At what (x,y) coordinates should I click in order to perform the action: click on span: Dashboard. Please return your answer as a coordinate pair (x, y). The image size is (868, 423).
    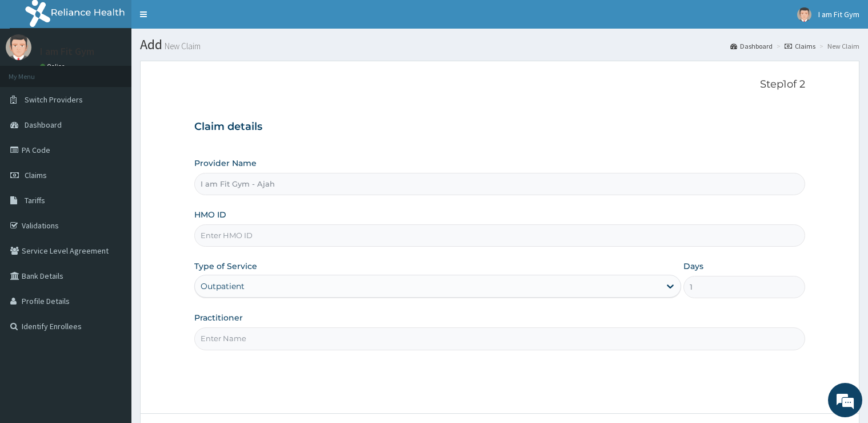
    Looking at the image, I should click on (43, 125).